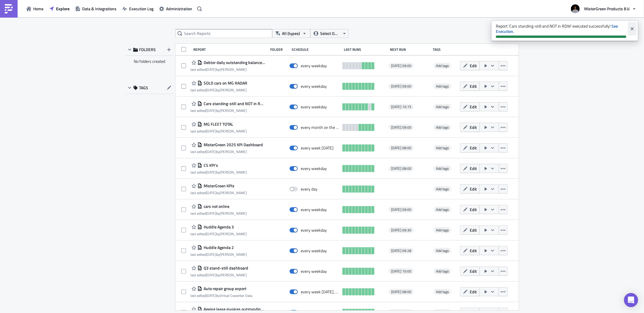 The image size is (644, 313). What do you see at coordinates (215, 206) in the screenshot?
I see `span: cars not online` at bounding box center [215, 206].